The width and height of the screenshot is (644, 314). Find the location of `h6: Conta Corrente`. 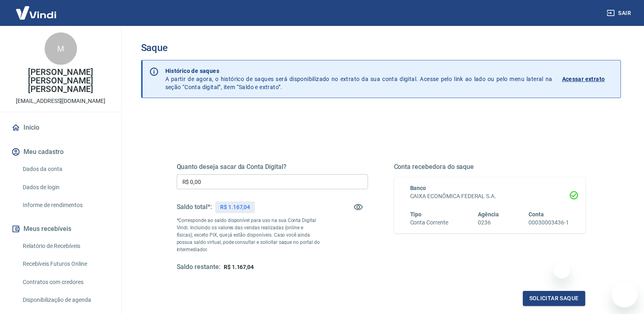

h6: Conta Corrente is located at coordinates (429, 222).